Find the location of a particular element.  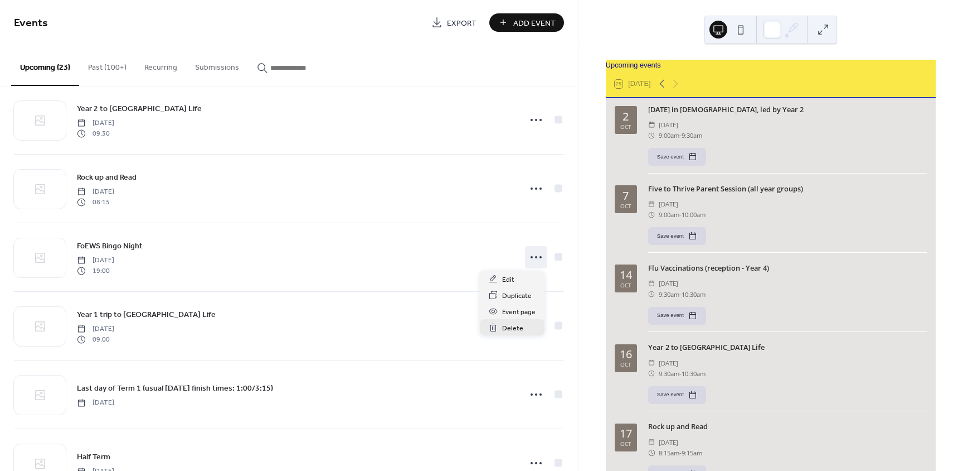

a: Add Event is located at coordinates (527, 22).